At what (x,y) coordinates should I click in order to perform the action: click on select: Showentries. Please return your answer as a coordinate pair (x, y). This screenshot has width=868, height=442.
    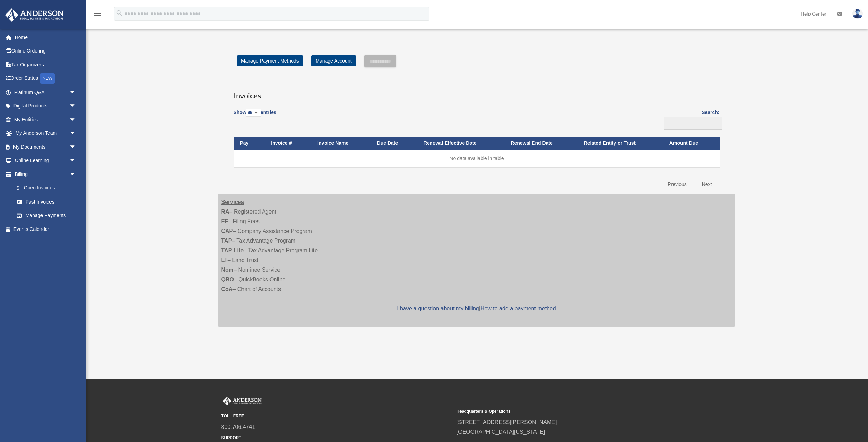
    Looking at the image, I should click on (253, 113).